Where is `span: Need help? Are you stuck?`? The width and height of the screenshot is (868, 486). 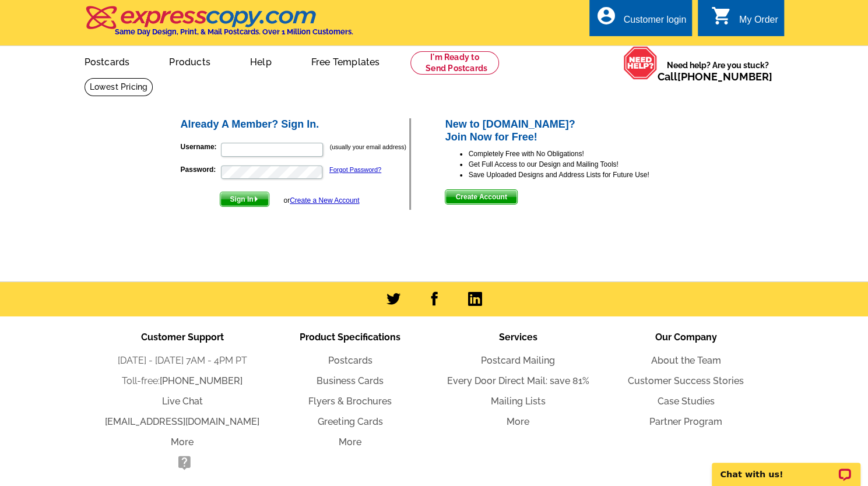 span: Need help? Are you stuck? is located at coordinates (718, 71).